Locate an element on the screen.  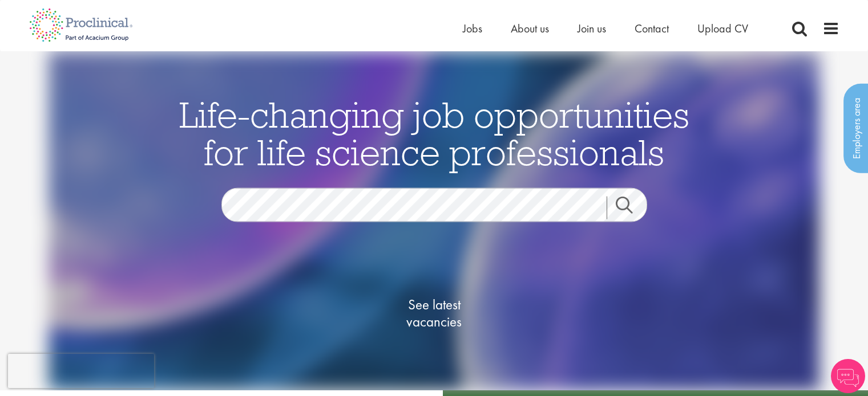
span: Join us is located at coordinates (592, 29).